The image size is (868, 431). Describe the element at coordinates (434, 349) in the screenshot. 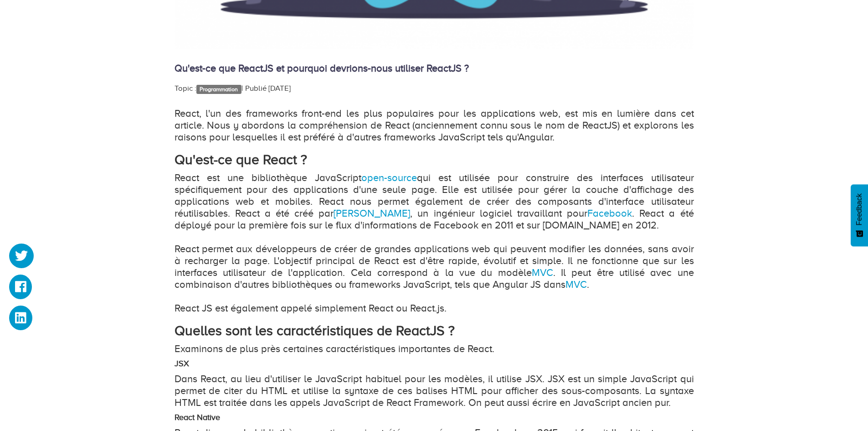

I see `p: Examinons de plus près certaines caractéristiques importantes de React.` at that location.